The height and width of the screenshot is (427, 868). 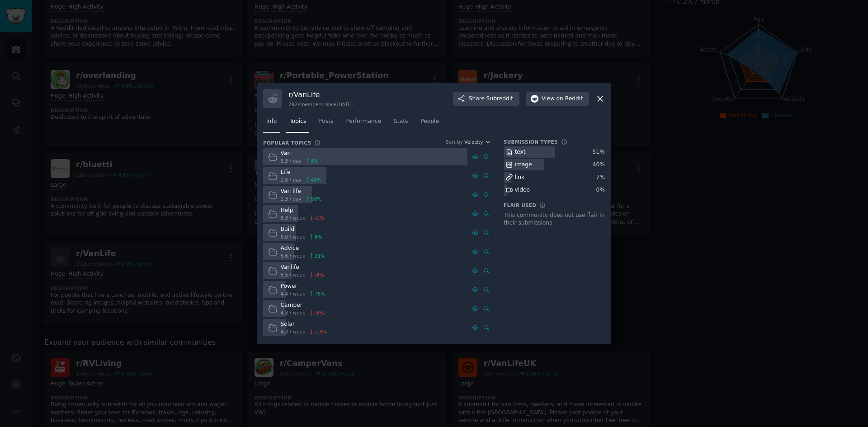 I want to click on span: 5.3 / day, so click(x=292, y=161).